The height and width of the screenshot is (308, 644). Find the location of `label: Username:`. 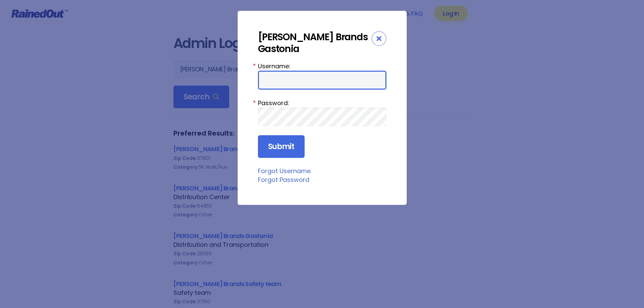

label: Username: is located at coordinates (322, 65).